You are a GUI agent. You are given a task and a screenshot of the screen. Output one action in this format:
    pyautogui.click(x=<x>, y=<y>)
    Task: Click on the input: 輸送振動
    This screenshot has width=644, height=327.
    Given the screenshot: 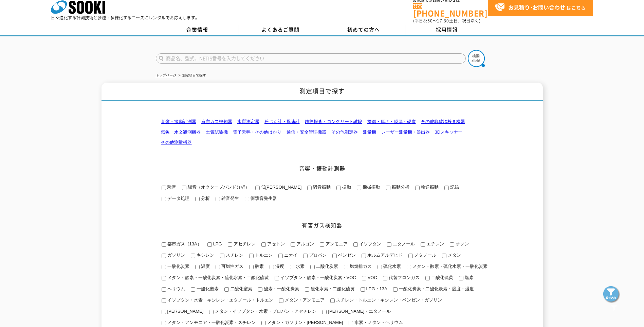 What is the action you would take?
    pyautogui.click(x=417, y=187)
    